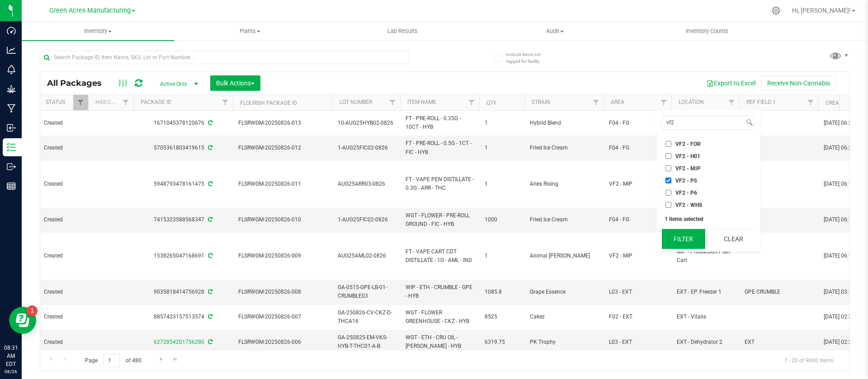  Describe the element at coordinates (283, 184) in the screenshot. I see `span: FLSRWGM-20250826-011` at that location.